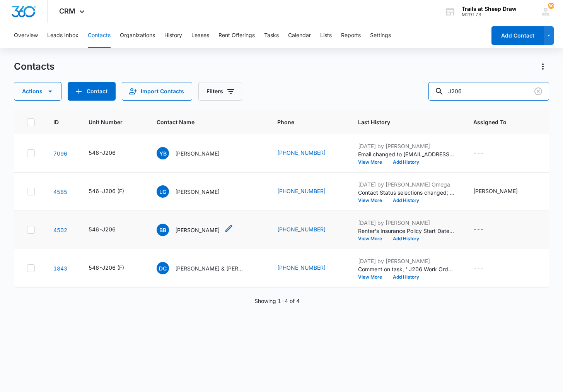 This screenshot has width=563, height=392. What do you see at coordinates (56, 122) in the screenshot?
I see `span: ID` at bounding box center [56, 122].